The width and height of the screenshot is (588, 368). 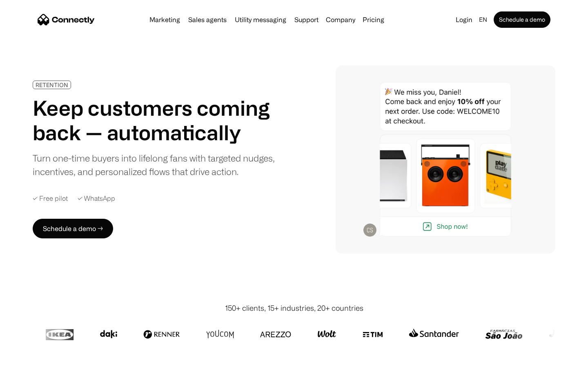 I want to click on a: Sales agents, so click(x=207, y=20).